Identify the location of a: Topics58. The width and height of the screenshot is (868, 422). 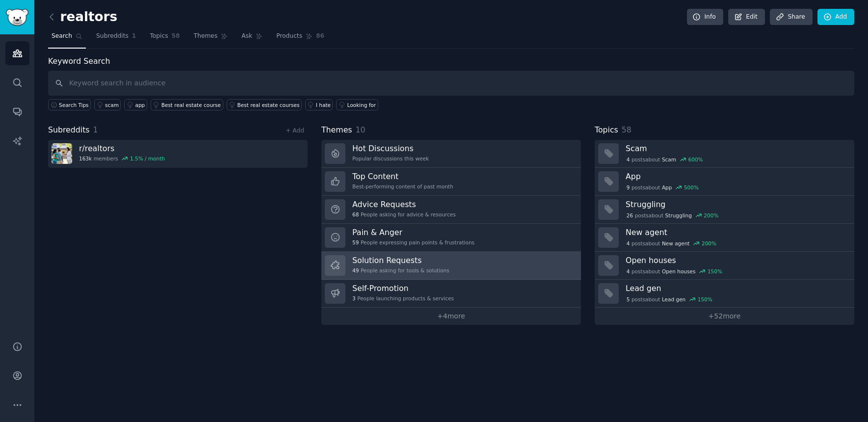
(164, 38).